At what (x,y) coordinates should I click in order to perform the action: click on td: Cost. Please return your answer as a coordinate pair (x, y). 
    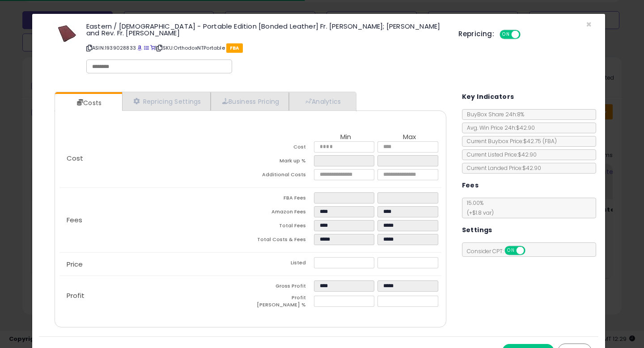
    Looking at the image, I should click on (282, 148).